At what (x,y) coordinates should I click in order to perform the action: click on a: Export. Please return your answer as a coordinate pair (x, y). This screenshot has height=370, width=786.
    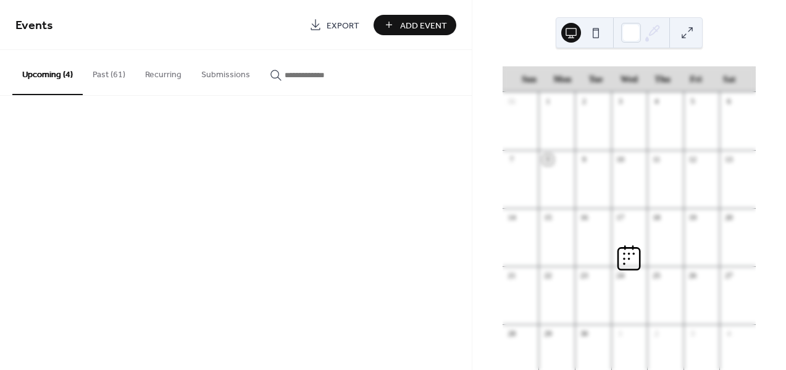
    Looking at the image, I should click on (334, 25).